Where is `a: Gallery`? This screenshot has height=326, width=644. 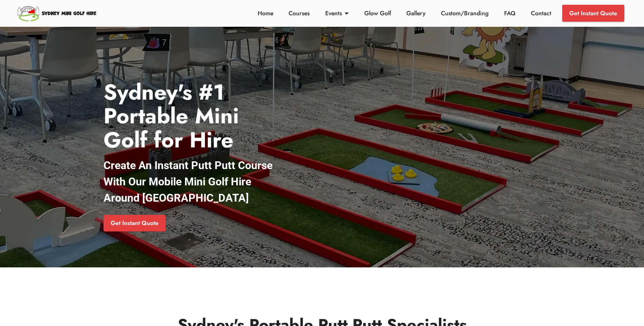 a: Gallery is located at coordinates (416, 13).